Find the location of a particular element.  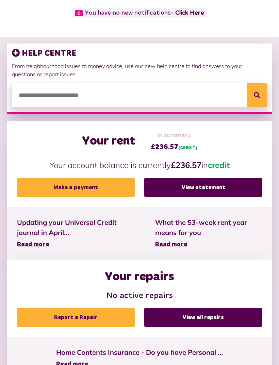

p: Your account balance is currently in is located at coordinates (139, 165).